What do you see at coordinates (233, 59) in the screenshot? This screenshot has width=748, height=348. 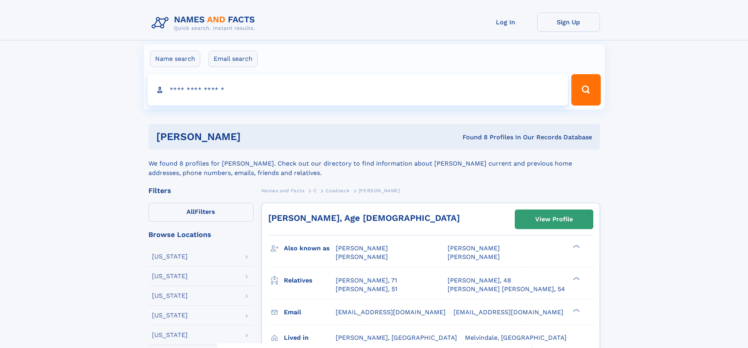 I see `label: Email search` at bounding box center [233, 59].